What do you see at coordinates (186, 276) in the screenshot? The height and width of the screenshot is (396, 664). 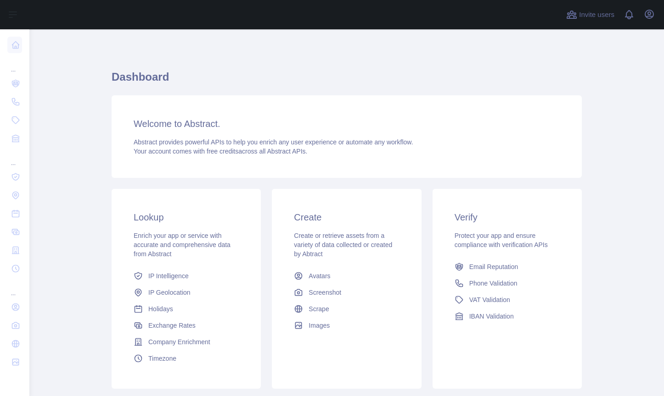 I see `a: IP Intelligence` at bounding box center [186, 276].